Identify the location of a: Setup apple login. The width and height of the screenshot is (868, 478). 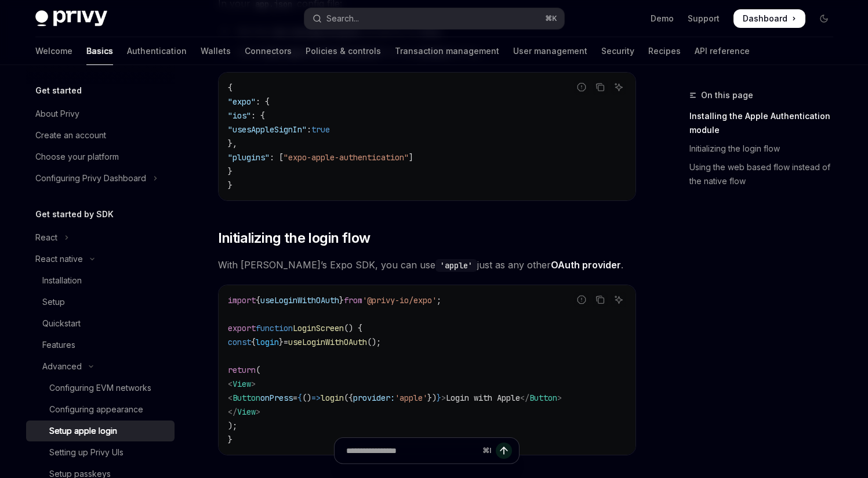
(100, 431).